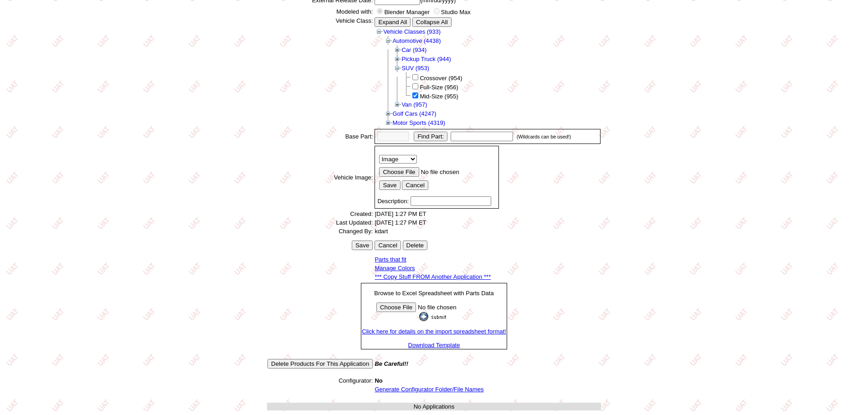 The width and height of the screenshot is (868, 415). I want to click on td: Configurator:, so click(320, 377).